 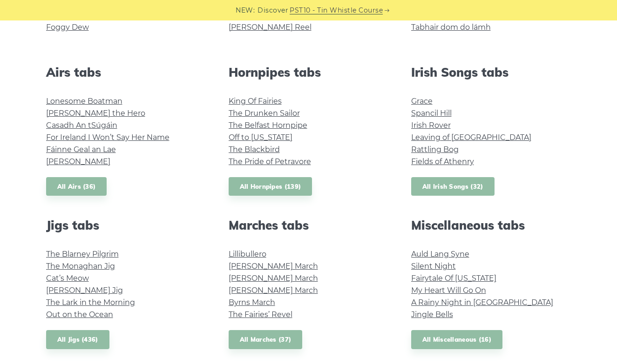 I want to click on a: Tabhair dom do lámh, so click(x=451, y=27).